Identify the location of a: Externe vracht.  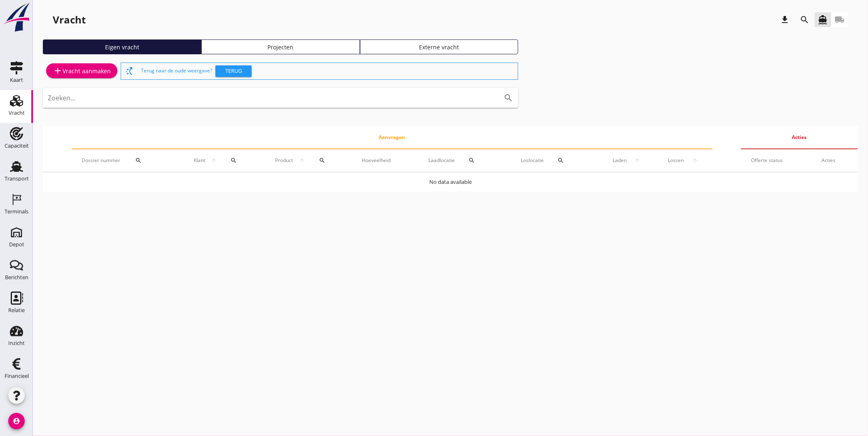
(439, 47).